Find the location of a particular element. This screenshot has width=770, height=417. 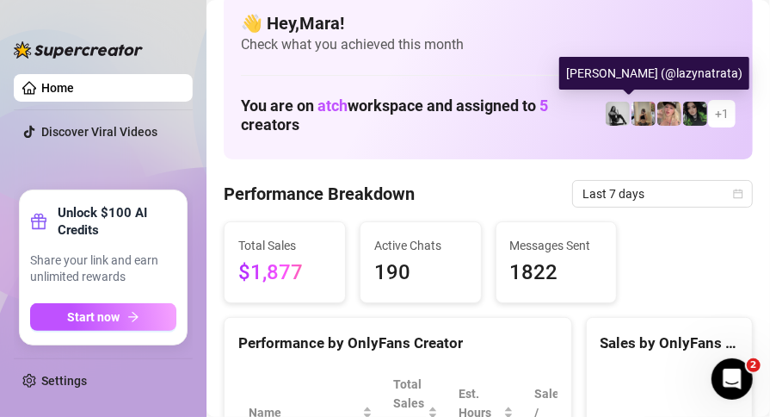

span: Share your link and earn unlimited rewards is located at coordinates (103, 269).